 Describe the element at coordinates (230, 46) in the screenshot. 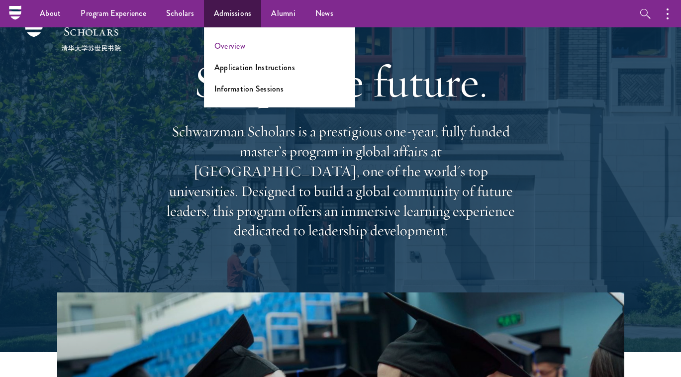

I see `a: Overview` at that location.